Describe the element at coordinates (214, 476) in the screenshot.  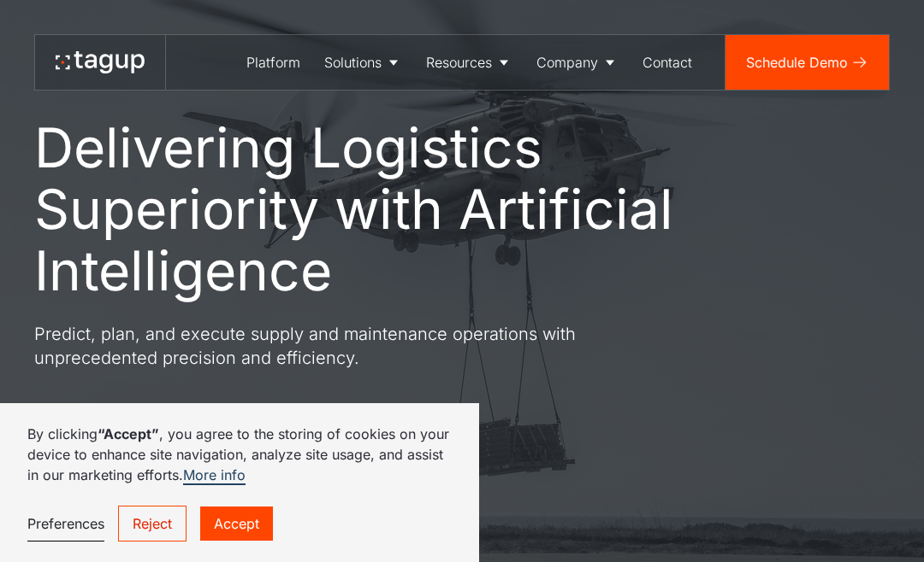
I see `a: More info` at that location.